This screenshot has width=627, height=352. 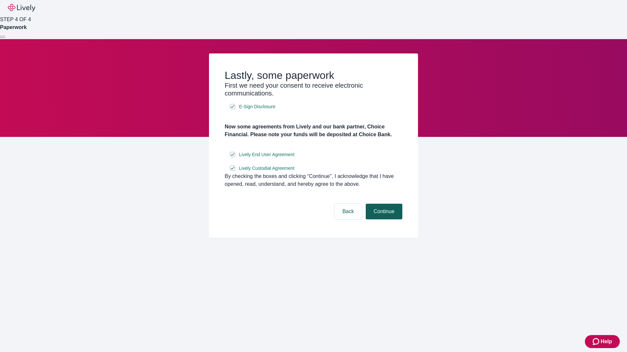 I want to click on span: Lively End User Agreement, so click(x=267, y=155).